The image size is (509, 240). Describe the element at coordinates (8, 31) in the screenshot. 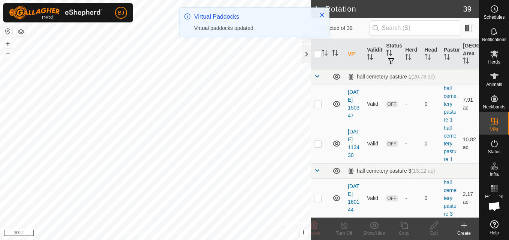

I see `button: Reset Map` at that location.